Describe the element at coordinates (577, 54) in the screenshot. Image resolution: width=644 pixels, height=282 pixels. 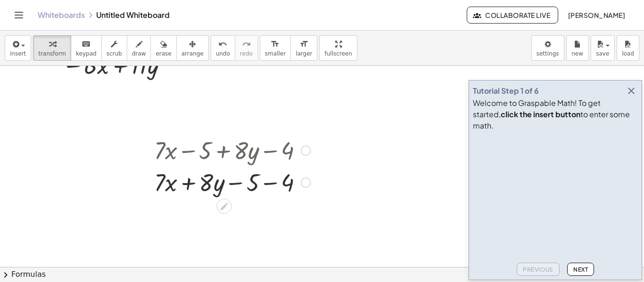
I see `span: new` at that location.